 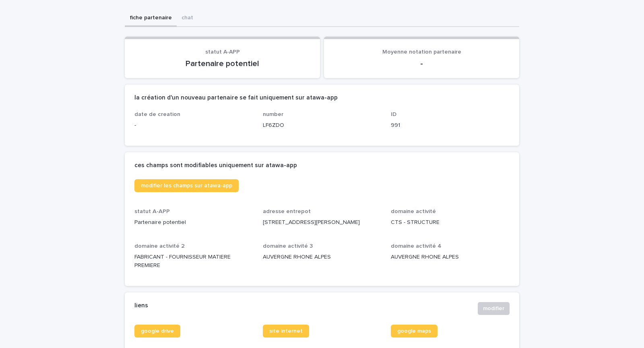 I want to click on h2: liens, so click(x=141, y=306).